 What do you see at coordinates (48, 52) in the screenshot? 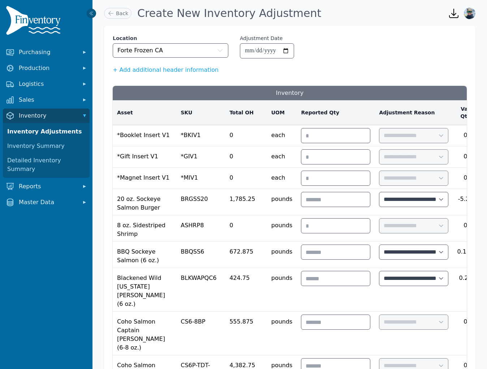
I see `span: Purchasing` at bounding box center [48, 52].